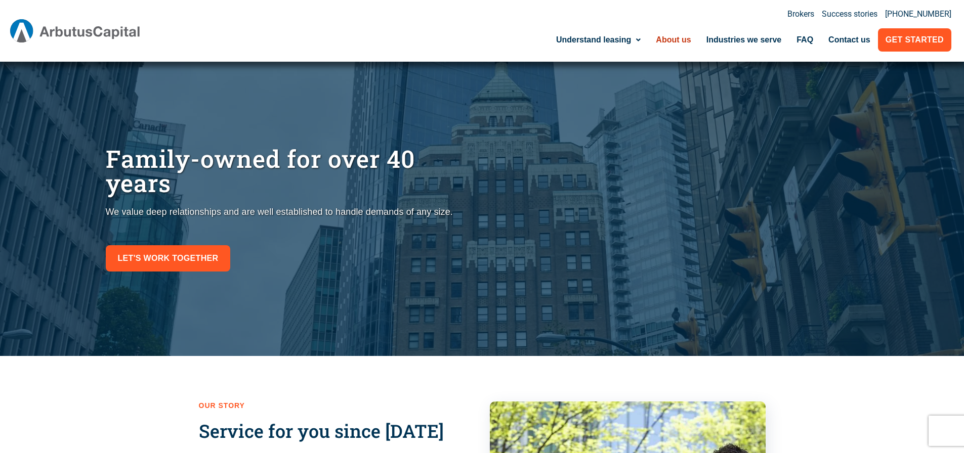 This screenshot has height=453, width=964. What do you see at coordinates (850, 14) in the screenshot?
I see `a: Success stories` at bounding box center [850, 14].